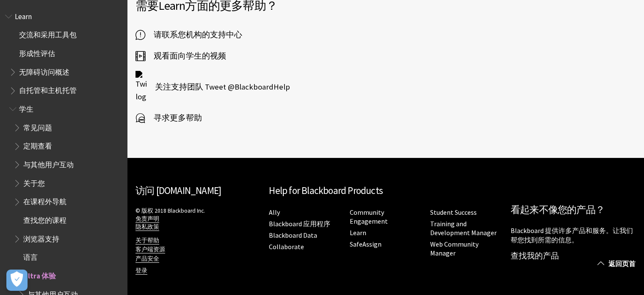 The height and width of the screenshot is (295, 644). I want to click on span: 寻求更多帮助, so click(174, 118).